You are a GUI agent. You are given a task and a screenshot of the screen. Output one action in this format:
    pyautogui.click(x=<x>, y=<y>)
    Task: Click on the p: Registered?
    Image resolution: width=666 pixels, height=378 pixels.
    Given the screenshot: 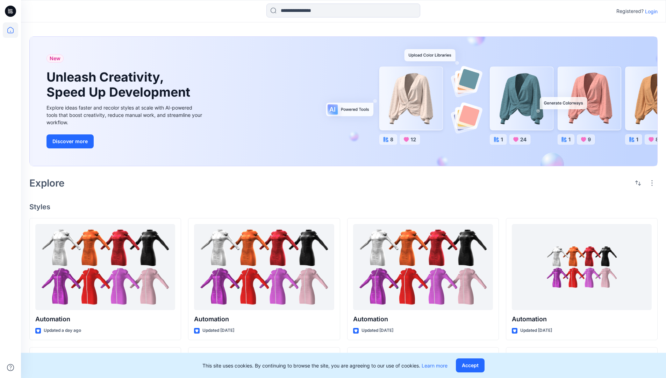 What is the action you would take?
    pyautogui.click(x=630, y=11)
    